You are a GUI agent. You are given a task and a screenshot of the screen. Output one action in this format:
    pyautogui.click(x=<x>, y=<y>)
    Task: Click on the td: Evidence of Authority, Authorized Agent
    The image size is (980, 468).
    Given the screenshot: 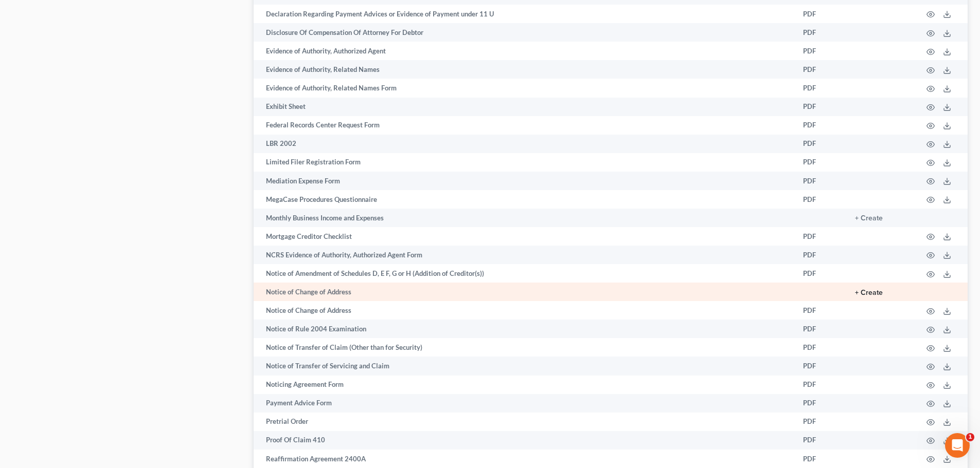 What is the action you would take?
    pyautogui.click(x=524, y=51)
    